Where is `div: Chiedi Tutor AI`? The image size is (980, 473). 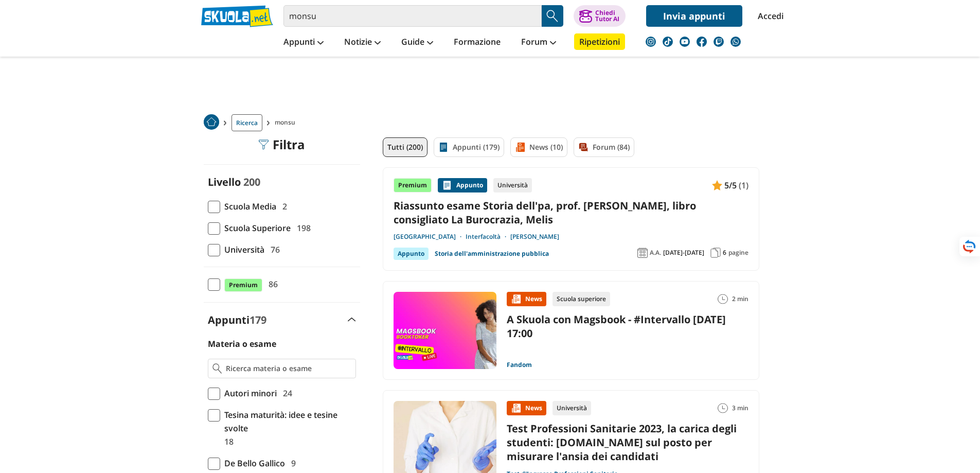 div: Chiedi Tutor AI is located at coordinates (607, 16).